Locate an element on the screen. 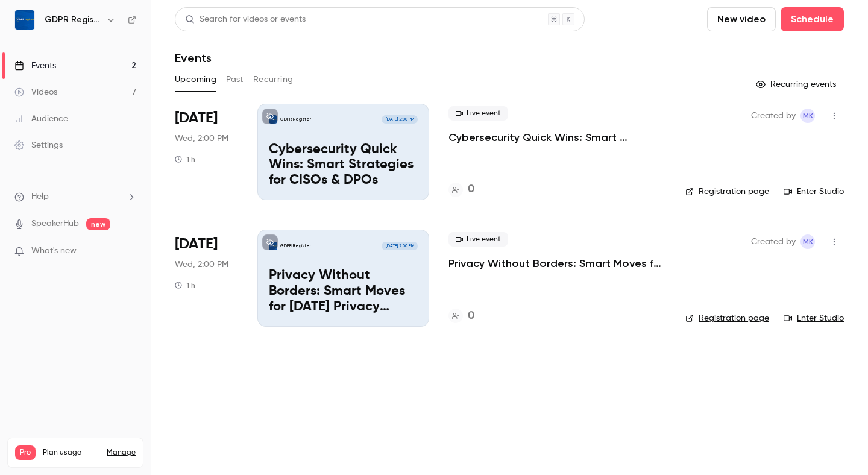 This screenshot has height=475, width=868. button: Recurring events is located at coordinates (797, 84).